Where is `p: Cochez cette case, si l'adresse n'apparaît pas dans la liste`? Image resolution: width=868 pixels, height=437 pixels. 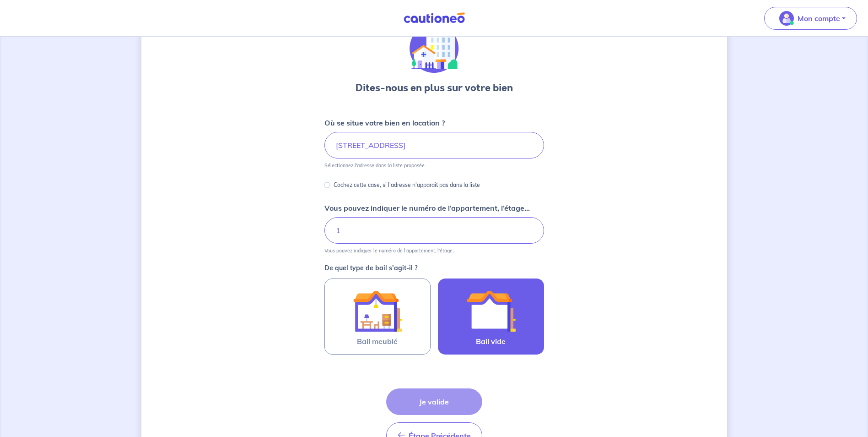
p: Cochez cette case, si l'adresse n'apparaît pas dans la liste is located at coordinates (406, 185).